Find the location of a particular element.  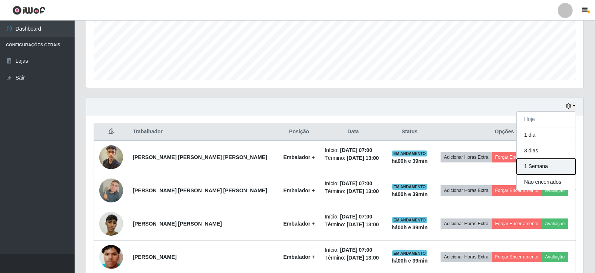

th: Opções is located at coordinates (505, 132).